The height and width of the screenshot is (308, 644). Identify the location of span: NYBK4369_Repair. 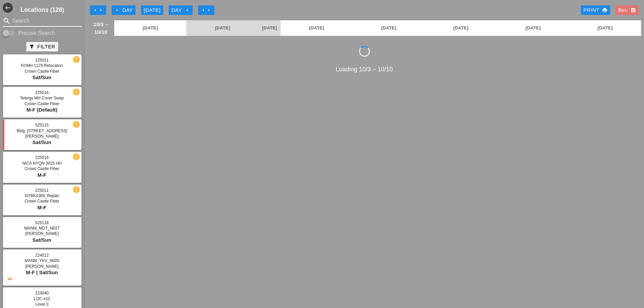
(41, 196).